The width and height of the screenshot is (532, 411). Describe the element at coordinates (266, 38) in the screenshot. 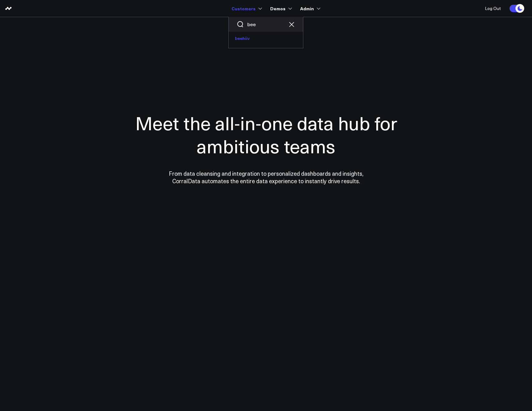

I see `a: beehiiv` at that location.